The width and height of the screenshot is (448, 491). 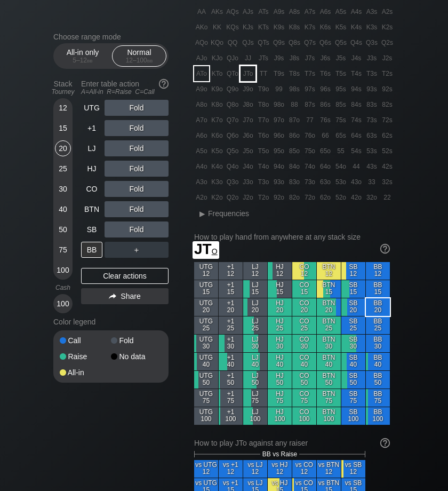 What do you see at coordinates (357, 135) in the screenshot?
I see `div: 64s` at bounding box center [357, 135].